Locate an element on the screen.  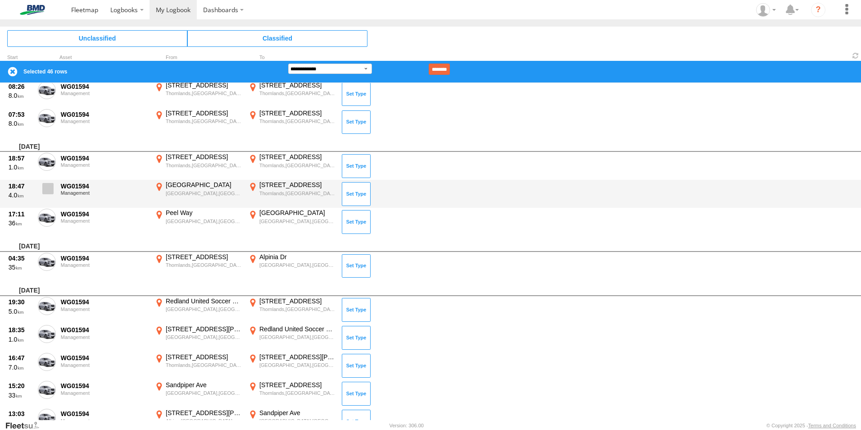
div: 18:57 is located at coordinates (21, 158).